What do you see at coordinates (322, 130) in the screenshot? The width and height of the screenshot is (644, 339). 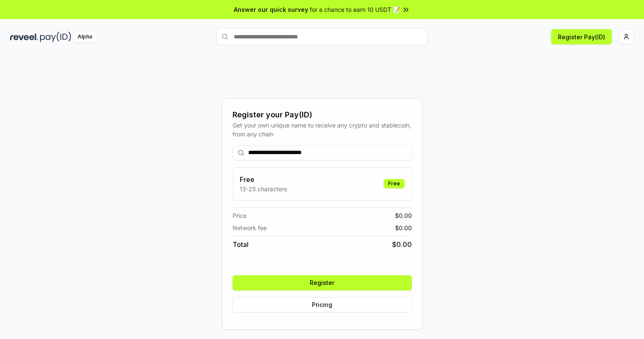 I see `div: Get your own unique name to receive any crypto and stablecoin, from any chain` at bounding box center [322, 130].